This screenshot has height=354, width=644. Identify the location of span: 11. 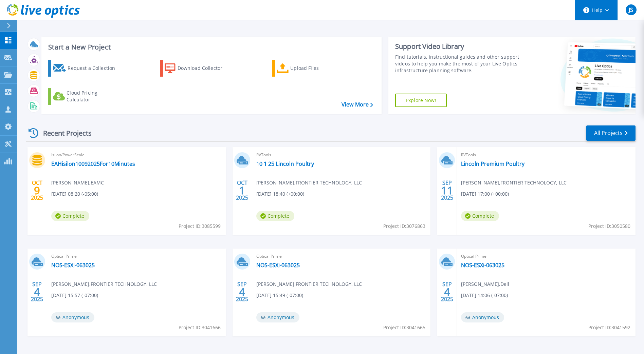
(447, 190).